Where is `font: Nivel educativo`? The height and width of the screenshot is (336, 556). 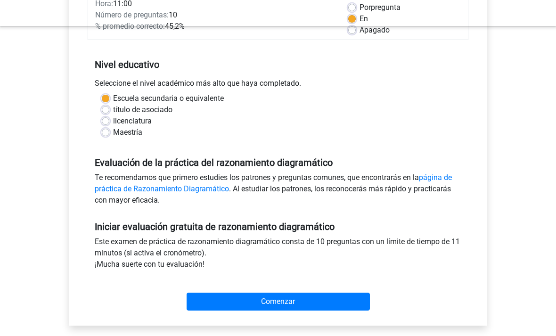 font: Nivel educativo is located at coordinates (127, 65).